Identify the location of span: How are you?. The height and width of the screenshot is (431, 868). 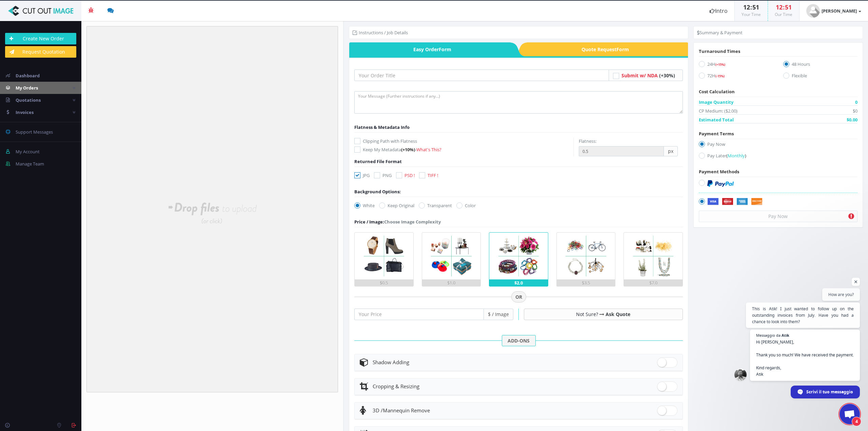
(841, 295).